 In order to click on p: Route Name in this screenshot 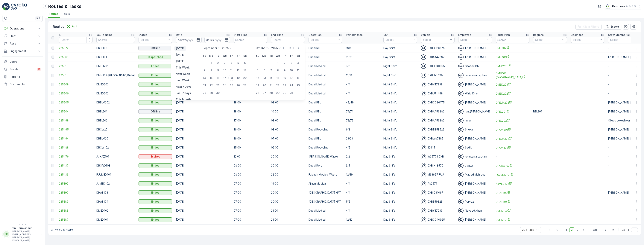, I will do `click(104, 35)`.